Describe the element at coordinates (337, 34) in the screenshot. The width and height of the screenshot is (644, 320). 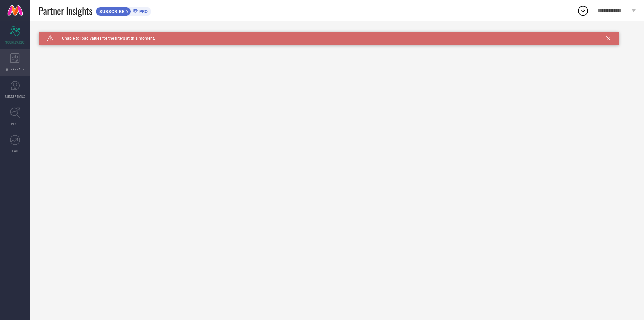
I see `div: Unable to load filters at this moment. Please try later.` at that location.